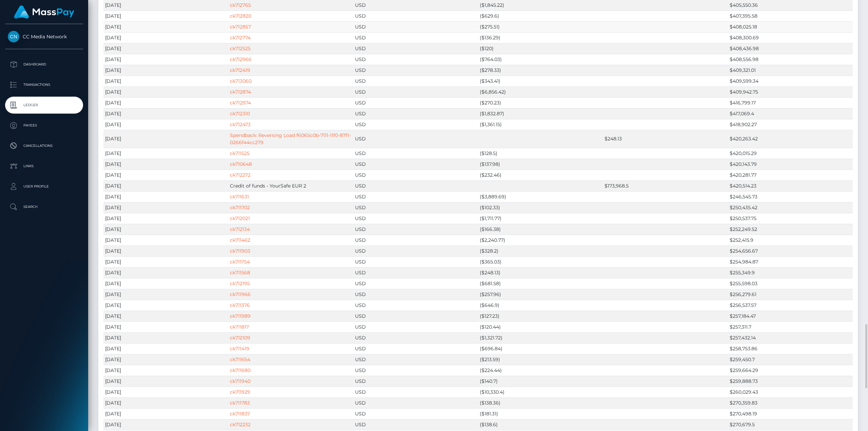  Describe the element at coordinates (239, 403) in the screenshot. I see `a: ck711783` at that location.